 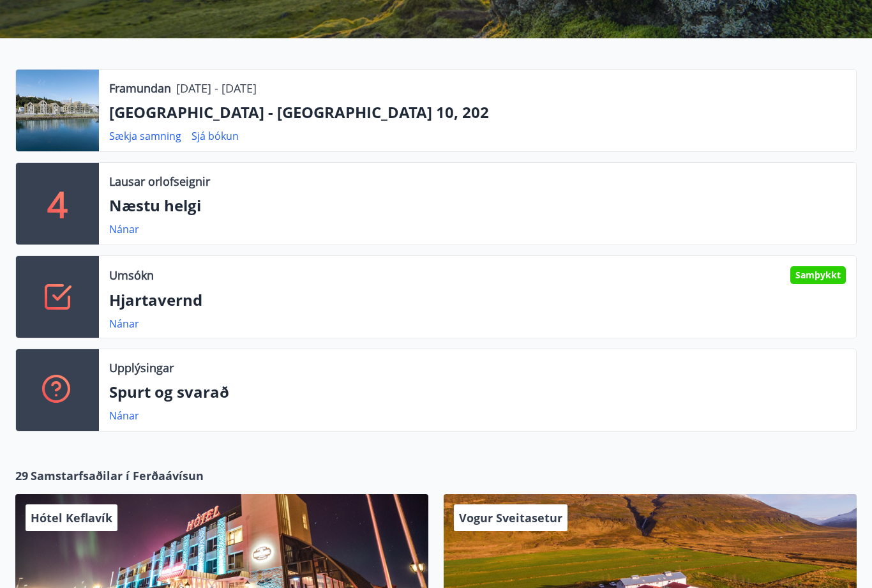 I want to click on span: 29, so click(x=21, y=475).